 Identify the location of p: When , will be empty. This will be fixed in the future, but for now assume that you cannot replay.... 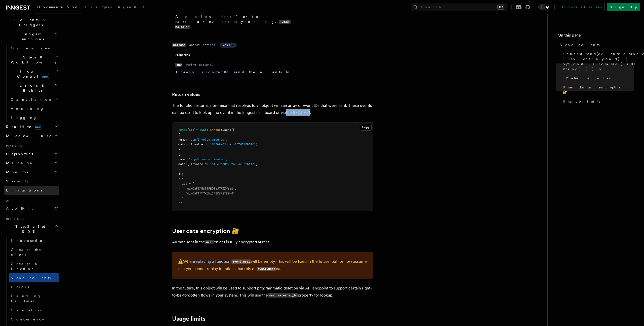
(273, 265).